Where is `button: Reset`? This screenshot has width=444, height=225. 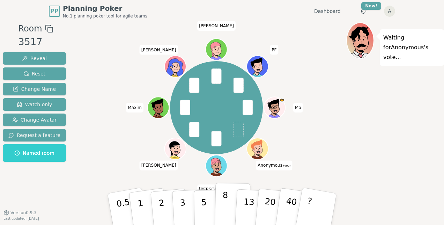 button: Reset is located at coordinates (34, 74).